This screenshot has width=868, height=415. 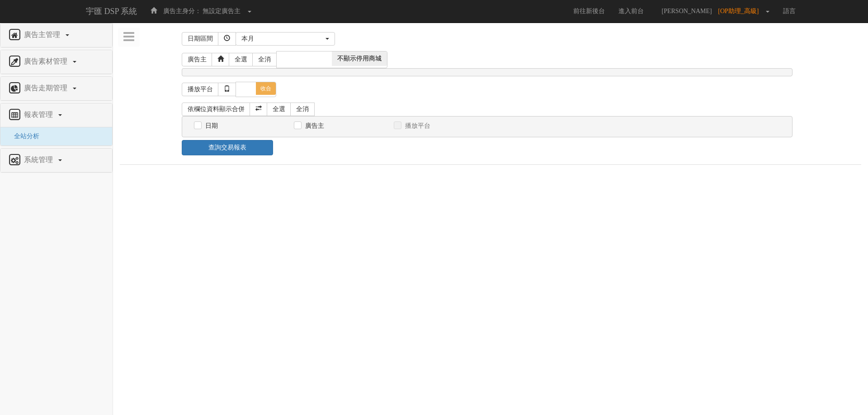 I want to click on span: 全站分析, so click(x=23, y=136).